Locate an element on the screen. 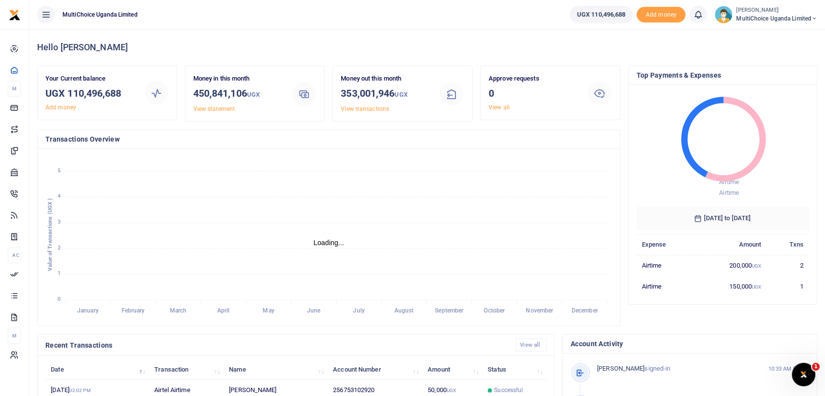 This screenshot has width=825, height=396. td: 150,000 is located at coordinates (731, 286).